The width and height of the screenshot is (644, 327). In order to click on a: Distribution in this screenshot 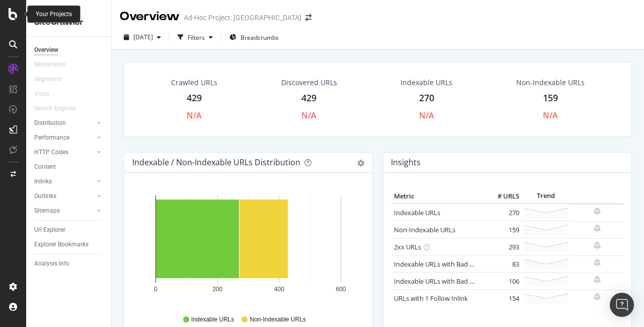, I will do `click(64, 123)`.